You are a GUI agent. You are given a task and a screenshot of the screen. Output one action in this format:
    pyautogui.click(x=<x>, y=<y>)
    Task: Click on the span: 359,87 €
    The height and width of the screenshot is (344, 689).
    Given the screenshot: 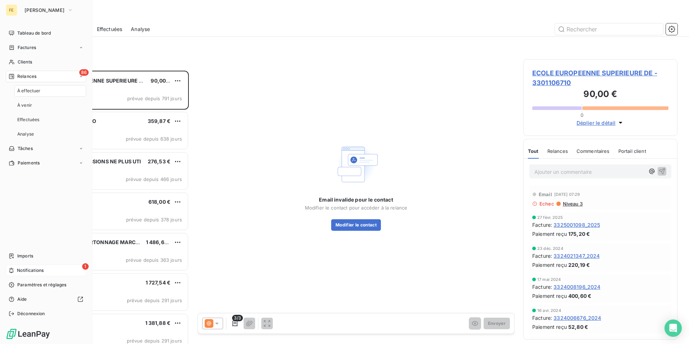 What is the action you would take?
    pyautogui.click(x=159, y=121)
    